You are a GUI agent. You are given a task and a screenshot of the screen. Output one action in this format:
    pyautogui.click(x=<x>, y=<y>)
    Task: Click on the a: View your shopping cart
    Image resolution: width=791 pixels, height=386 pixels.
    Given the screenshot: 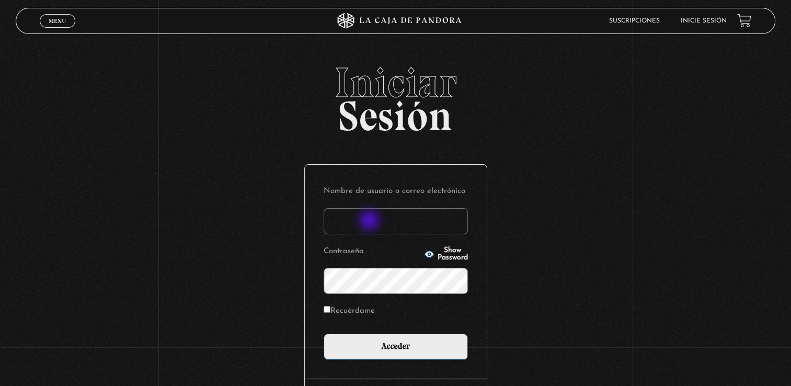 What is the action you would take?
    pyautogui.click(x=744, y=20)
    